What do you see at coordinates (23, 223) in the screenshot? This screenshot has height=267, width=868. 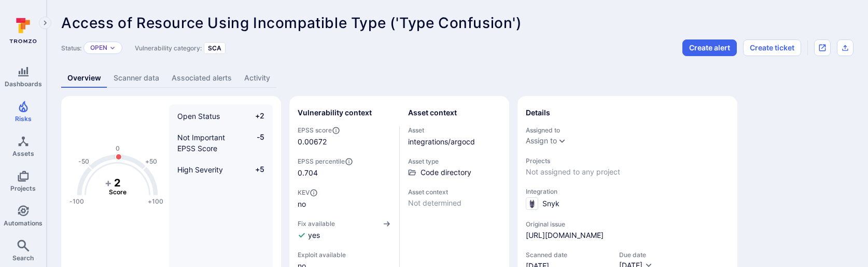 I see `span: Automations` at bounding box center [23, 223].